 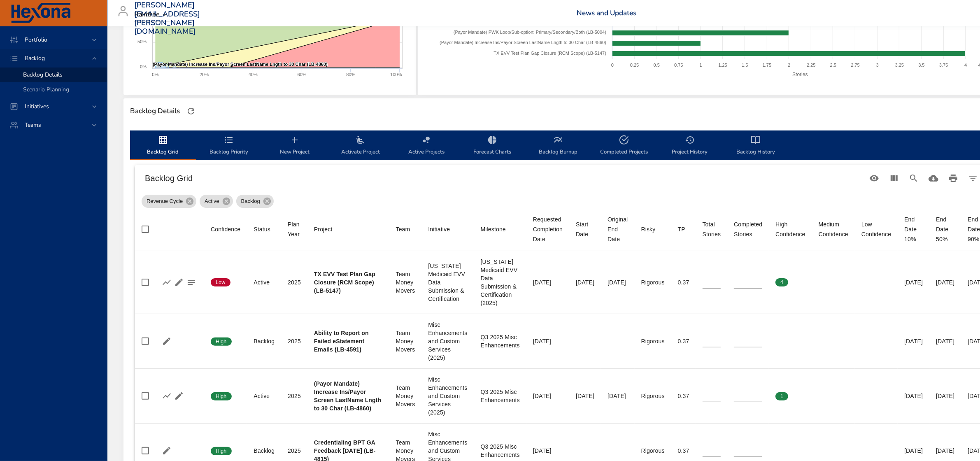 What do you see at coordinates (166, 282) in the screenshot?
I see `button: Show Burnup` at bounding box center [166, 282].